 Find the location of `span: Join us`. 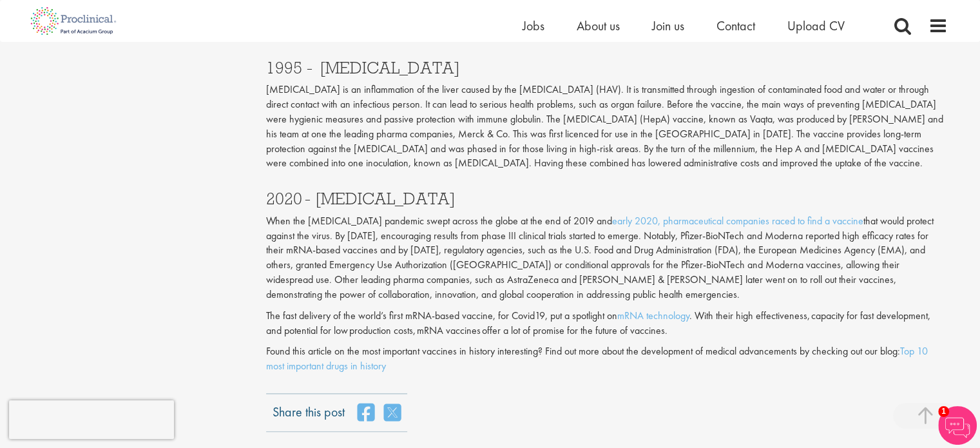

span: Join us is located at coordinates (668, 25).